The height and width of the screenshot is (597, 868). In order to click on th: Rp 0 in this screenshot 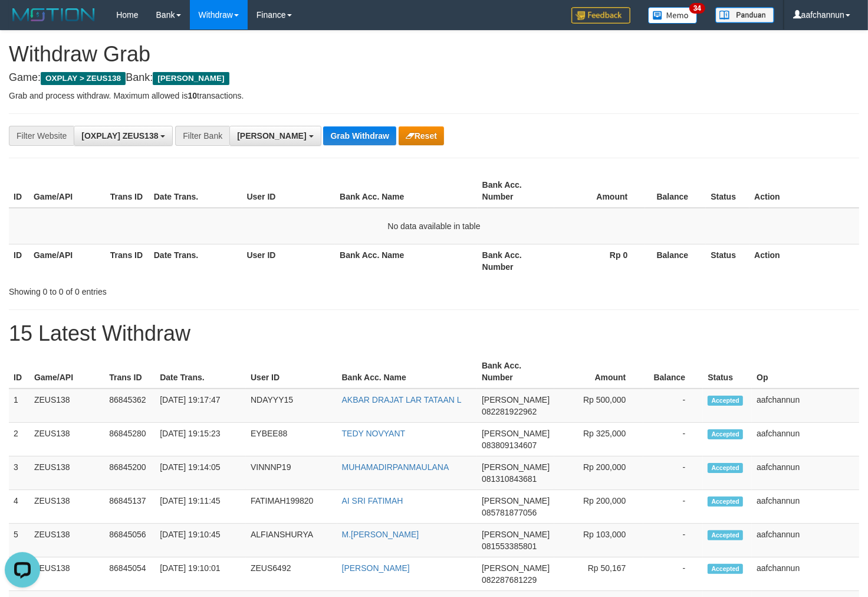, I will do `click(600, 260)`.